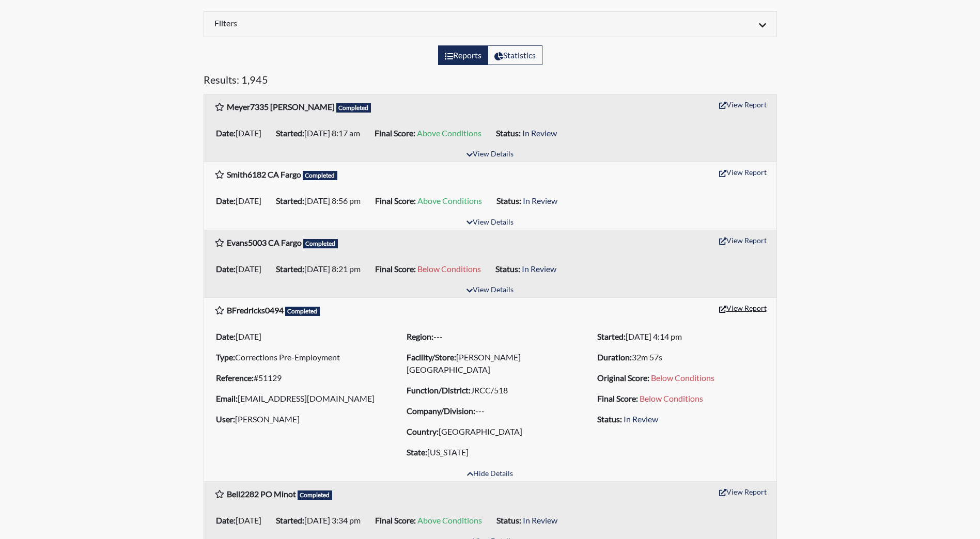  Describe the element at coordinates (255, 310) in the screenshot. I see `b: BFredricks0494` at that location.